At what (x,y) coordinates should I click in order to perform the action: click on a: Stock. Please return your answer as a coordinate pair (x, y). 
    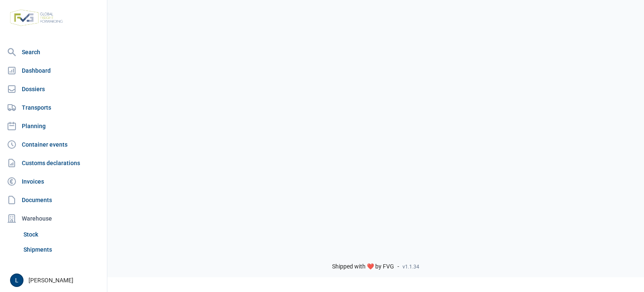
    Looking at the image, I should click on (62, 234).